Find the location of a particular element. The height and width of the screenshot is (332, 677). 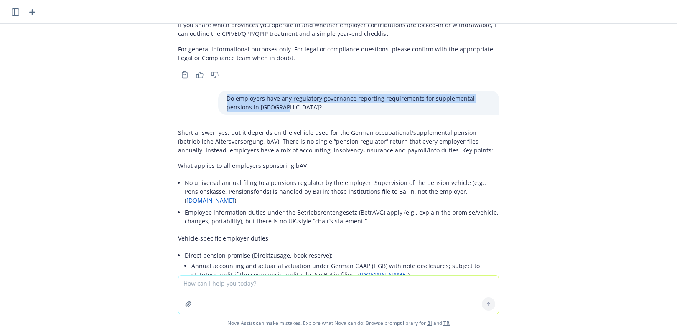

p: Vehicle‑specific employer duties is located at coordinates (338, 238).